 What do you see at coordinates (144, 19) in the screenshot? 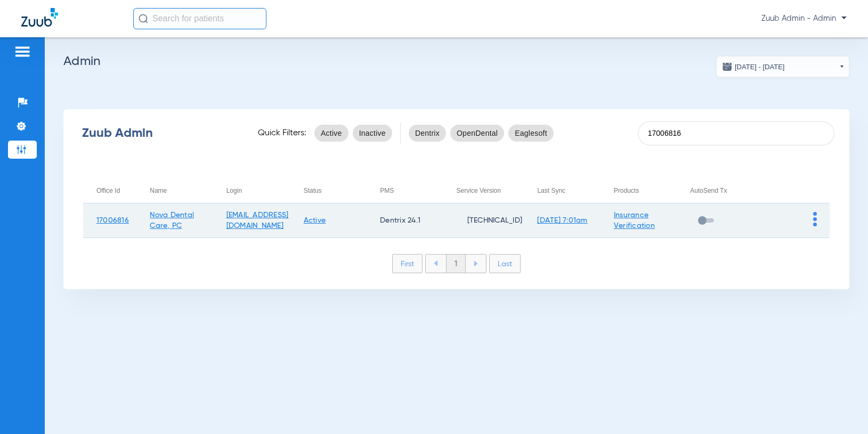
I see `img: Search Icon` at bounding box center [144, 19].